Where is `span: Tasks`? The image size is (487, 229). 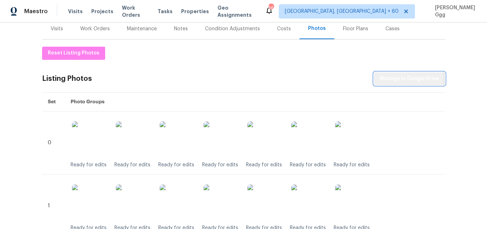 span: Tasks is located at coordinates (165, 11).